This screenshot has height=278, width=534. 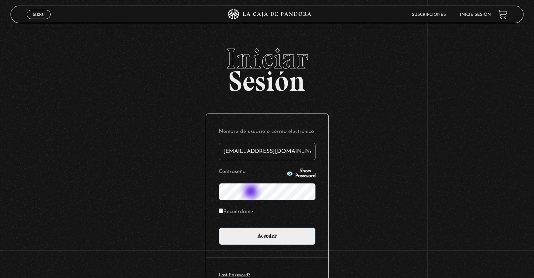 I want to click on a: Inicie sesión, so click(x=476, y=15).